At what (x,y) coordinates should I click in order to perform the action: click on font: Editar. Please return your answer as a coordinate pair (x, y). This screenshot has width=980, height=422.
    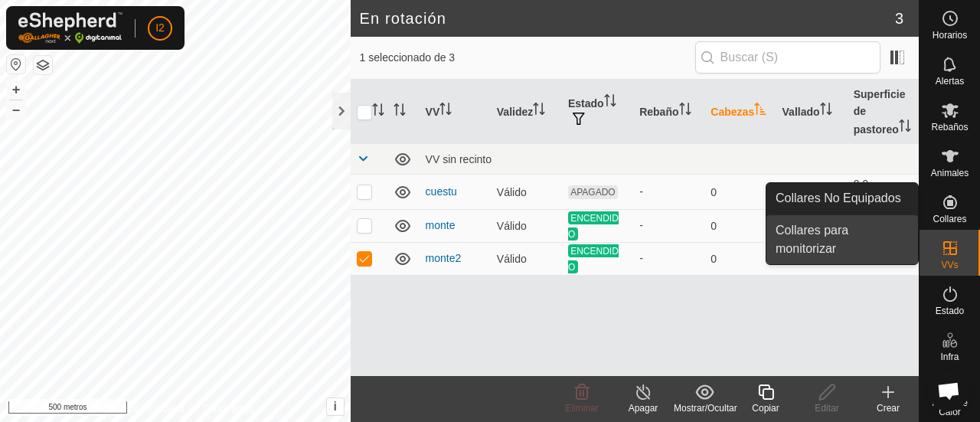
    Looking at the image, I should click on (826, 408).